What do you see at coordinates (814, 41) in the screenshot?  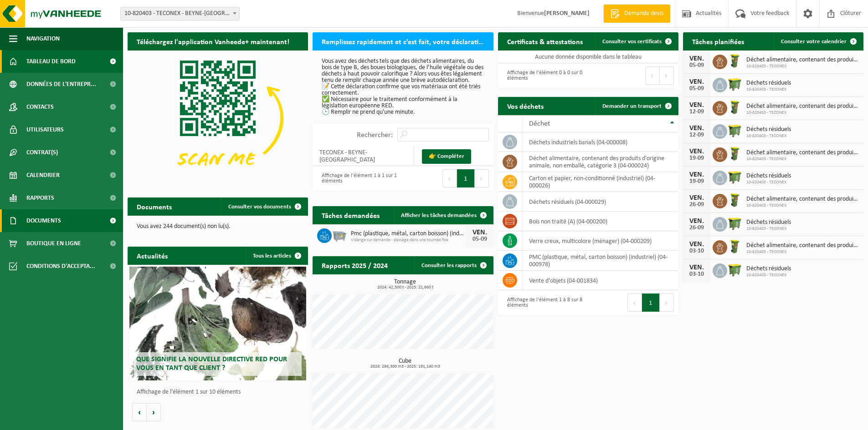 I see `span: Consulter votre calendrier` at bounding box center [814, 41].